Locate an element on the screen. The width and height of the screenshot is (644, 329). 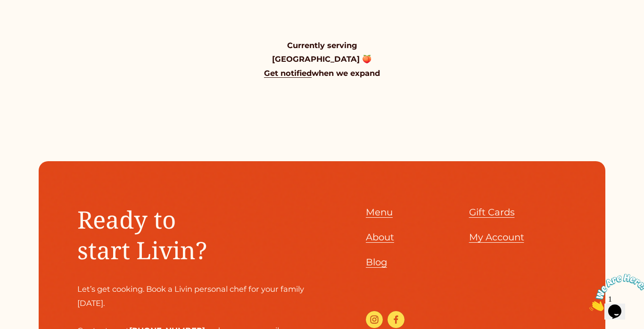
div: CloseChat attention grabber is located at coordinates (29, 22).